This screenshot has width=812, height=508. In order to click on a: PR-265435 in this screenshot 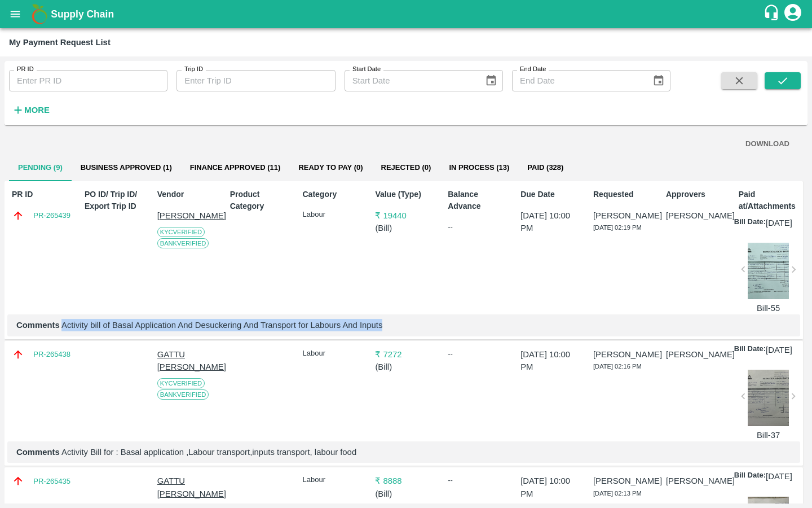, I will do `click(51, 481)`.